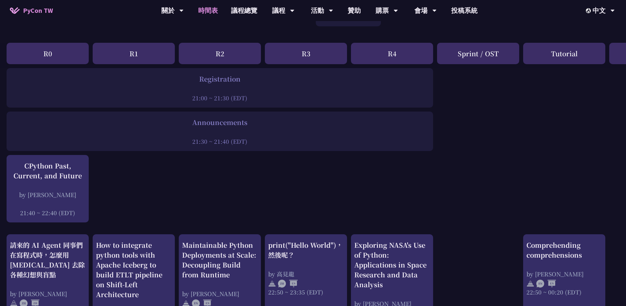  I want to click on div: How to integrate python tools with Apache Iceberg to build ETLT pipeline on Shift-Left Architecture, so click(134, 270).